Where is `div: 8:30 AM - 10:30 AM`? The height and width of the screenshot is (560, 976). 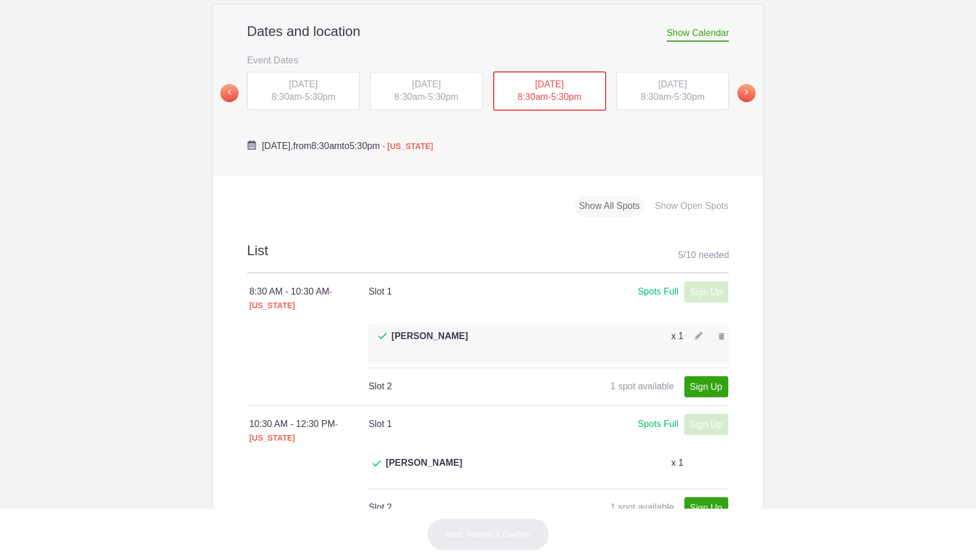
div: 8:30 AM - 10:30 AM is located at coordinates (309, 298).